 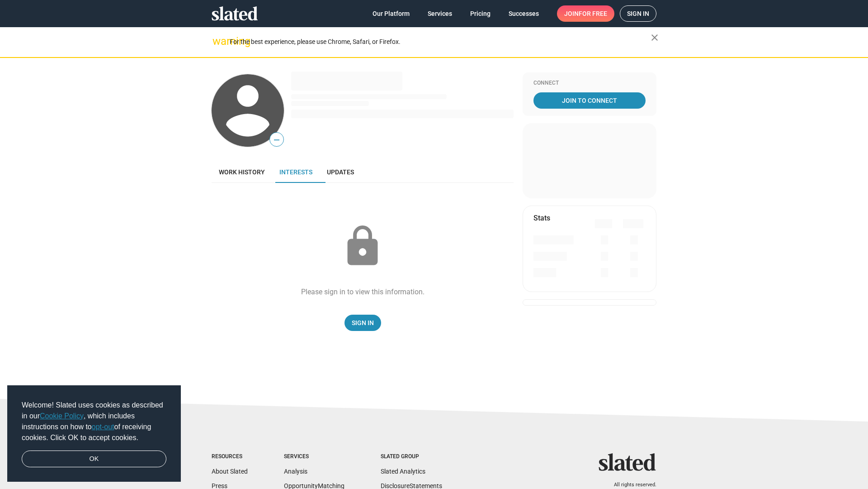 I want to click on a: Join To Connect, so click(x=590, y=101).